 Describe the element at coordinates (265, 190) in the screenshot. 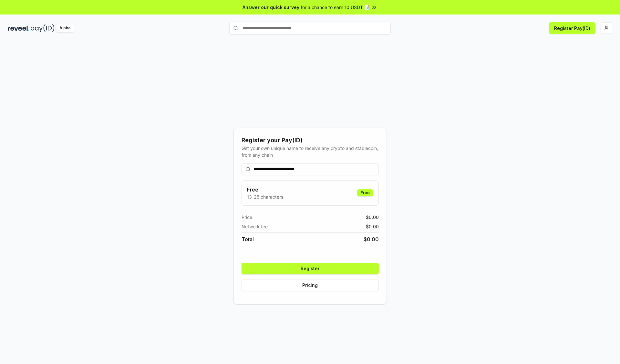

I see `h3: Free` at that location.